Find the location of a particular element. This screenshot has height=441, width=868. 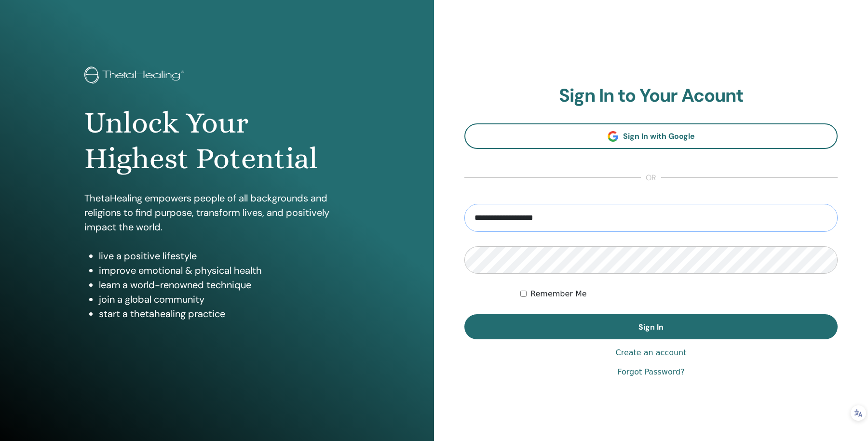

li: start a thetahealing practice is located at coordinates (224, 314).